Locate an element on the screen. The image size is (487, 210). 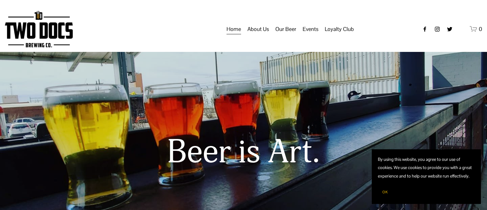
a: Facebook is located at coordinates (425, 29).